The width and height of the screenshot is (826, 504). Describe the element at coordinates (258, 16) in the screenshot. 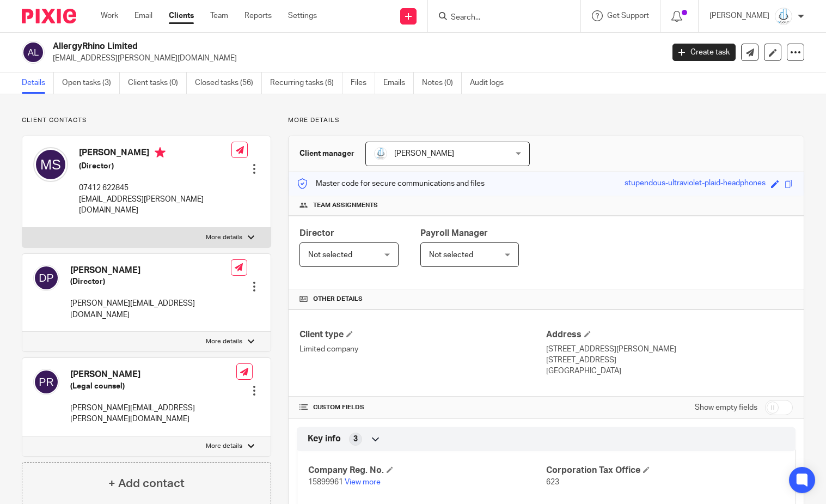

I see `a: Reports` at that location.